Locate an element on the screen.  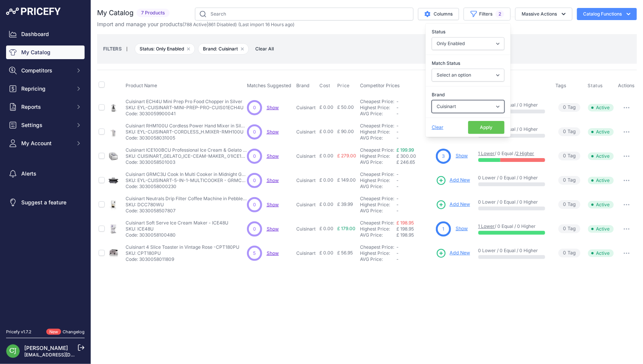
button: My Account is located at coordinates (45, 143).